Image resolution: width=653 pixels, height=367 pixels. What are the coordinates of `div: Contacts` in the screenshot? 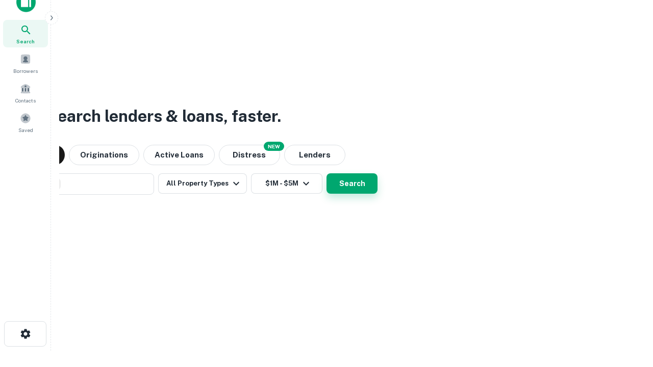 It's located at (26, 93).